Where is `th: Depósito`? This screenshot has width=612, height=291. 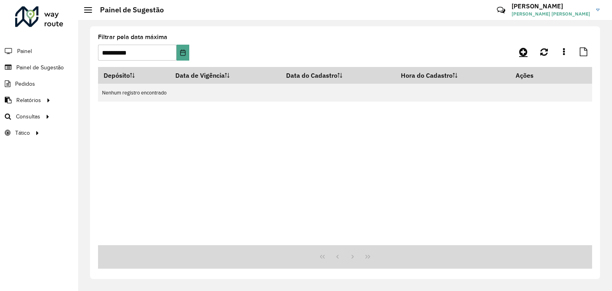 th: Depósito is located at coordinates (134, 75).